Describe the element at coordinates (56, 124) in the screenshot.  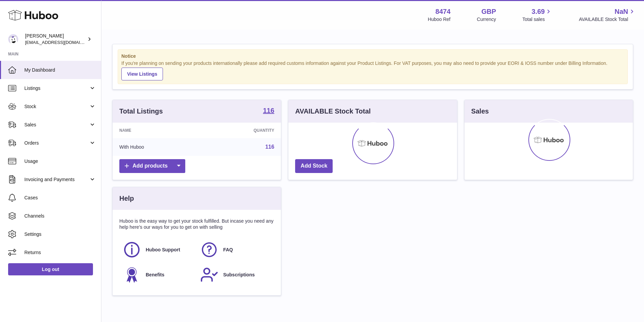
I see `span: Sales` at that location.